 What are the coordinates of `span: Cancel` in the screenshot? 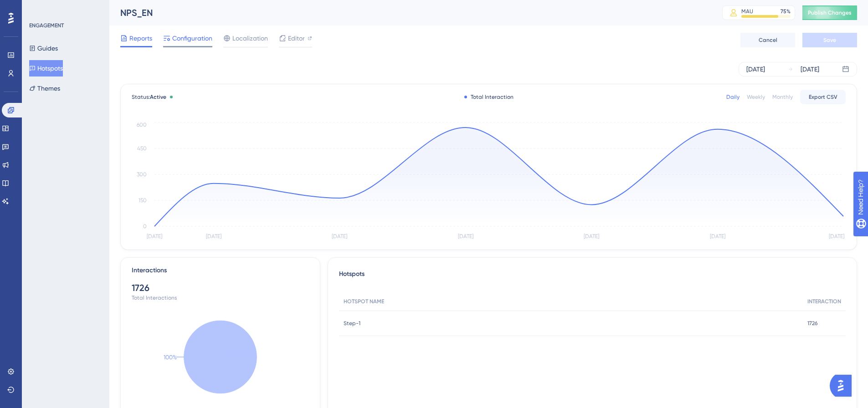 It's located at (767, 40).